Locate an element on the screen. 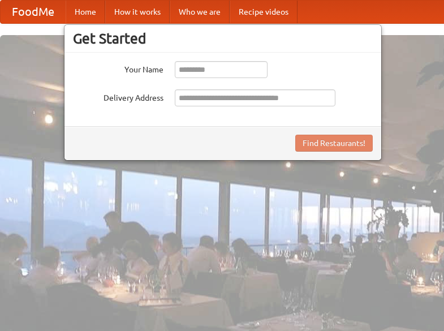  label: Delivery Address is located at coordinates (118, 96).